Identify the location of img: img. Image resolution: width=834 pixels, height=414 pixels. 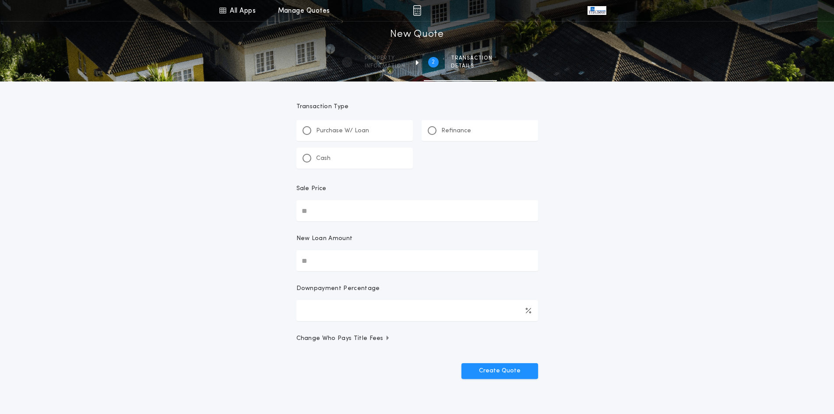
(417, 11).